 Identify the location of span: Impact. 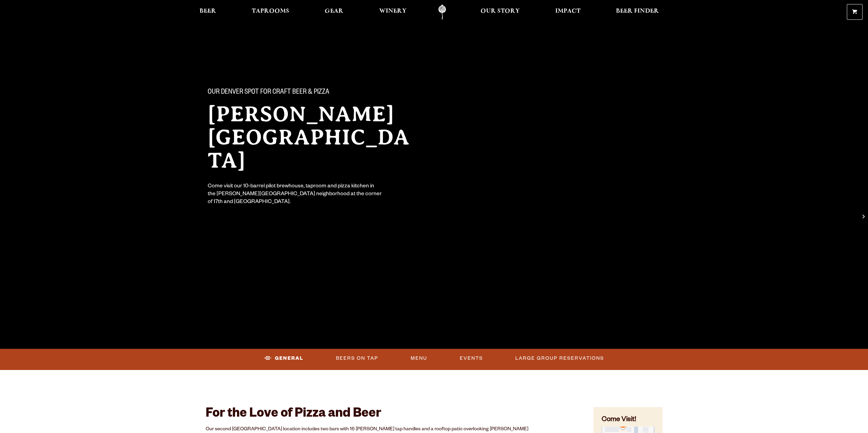
(568, 11).